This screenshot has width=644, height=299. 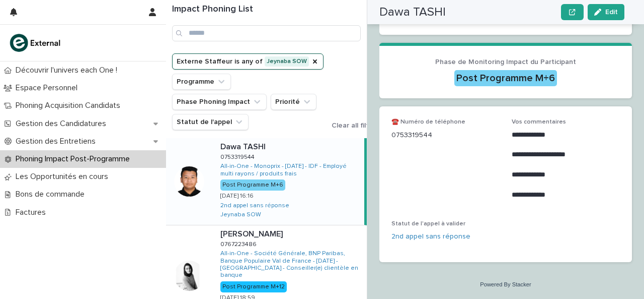 What do you see at coordinates (240, 243) in the screenshot?
I see `p: 0767223486` at bounding box center [240, 243].